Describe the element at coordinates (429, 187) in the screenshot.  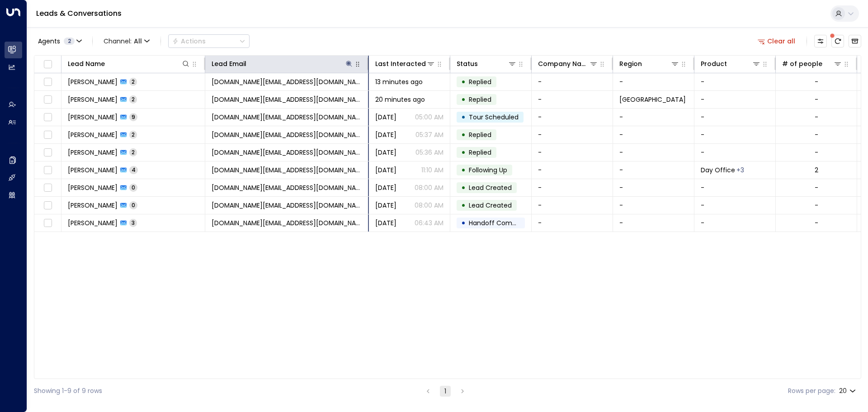
I see `p: 08:00 AM` at that location.